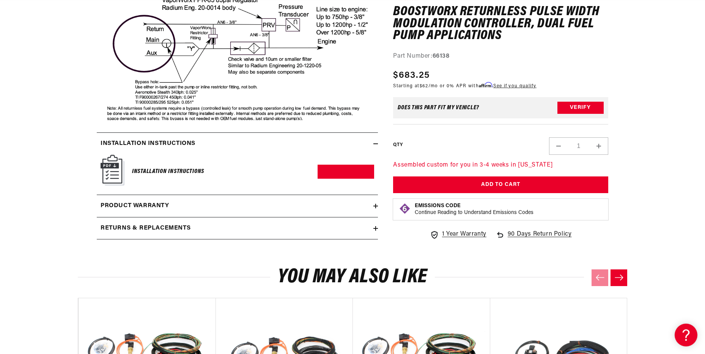  What do you see at coordinates (464, 235) in the screenshot?
I see `span: 1 Year Warranty` at bounding box center [464, 235].